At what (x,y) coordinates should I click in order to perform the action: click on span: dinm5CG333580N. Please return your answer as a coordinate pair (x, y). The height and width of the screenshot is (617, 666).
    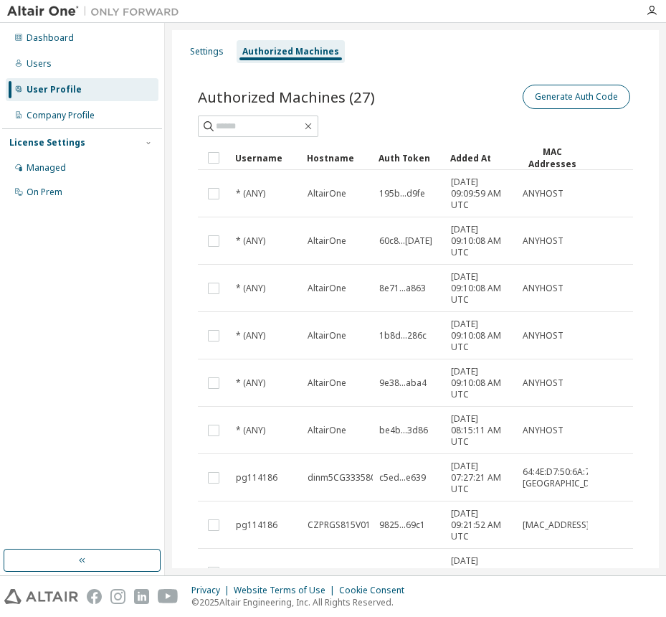
    Looking at the image, I should click on (345, 478).